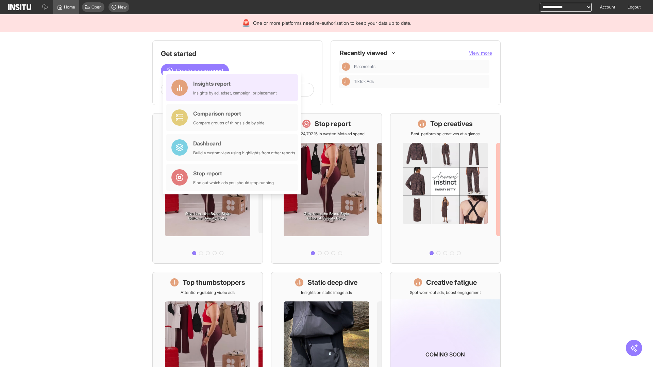 The height and width of the screenshot is (367, 653). What do you see at coordinates (97, 7) in the screenshot?
I see `span: Open` at bounding box center [97, 7].